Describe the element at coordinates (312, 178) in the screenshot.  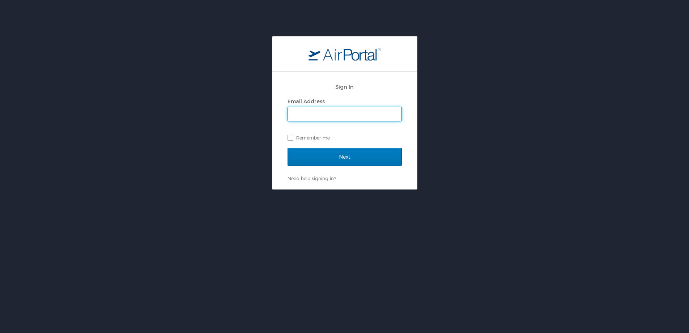
I see `a: Need help signing in?` at that location.